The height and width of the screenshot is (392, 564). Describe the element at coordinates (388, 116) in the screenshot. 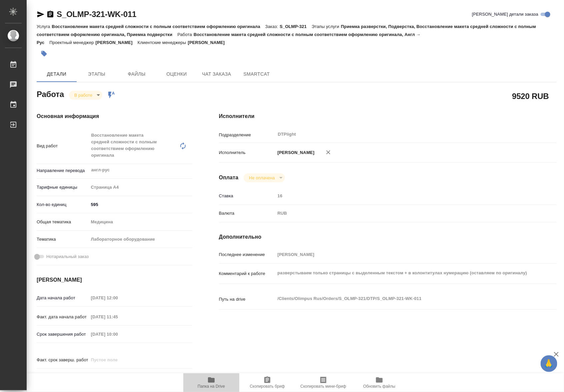

I see `h4: Исполнители` at that location.